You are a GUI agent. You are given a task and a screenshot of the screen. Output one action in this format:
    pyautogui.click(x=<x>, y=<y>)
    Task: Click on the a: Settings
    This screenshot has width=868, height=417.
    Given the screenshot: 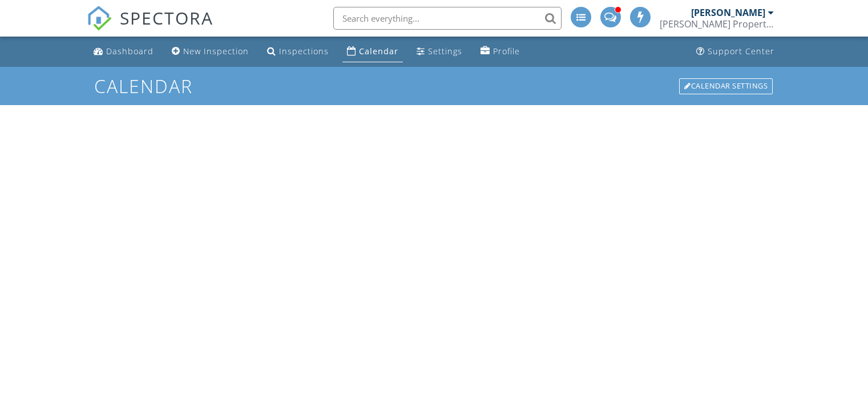 What is the action you would take?
    pyautogui.click(x=439, y=51)
    